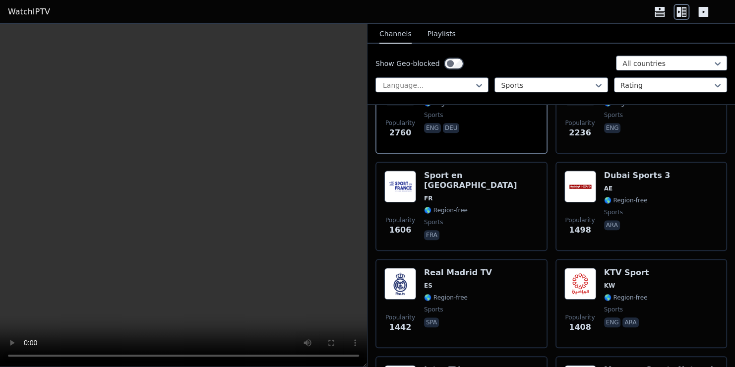 The image size is (735, 367). What do you see at coordinates (580, 230) in the screenshot?
I see `span: 1498` at bounding box center [580, 230].